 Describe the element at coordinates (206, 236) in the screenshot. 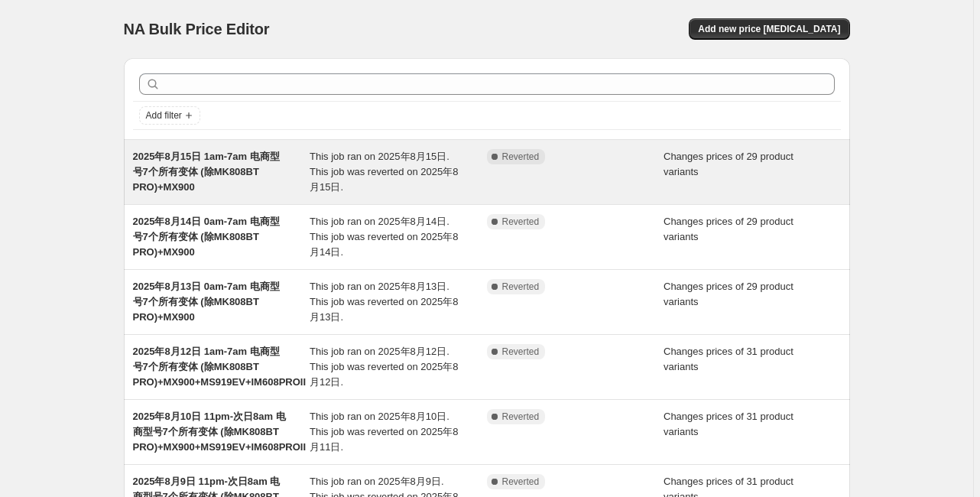

I see `span: 2025年8月14日 0am-7am 电商型号7个所有变体 (除MK808BT PRO)+MX900` at that location.